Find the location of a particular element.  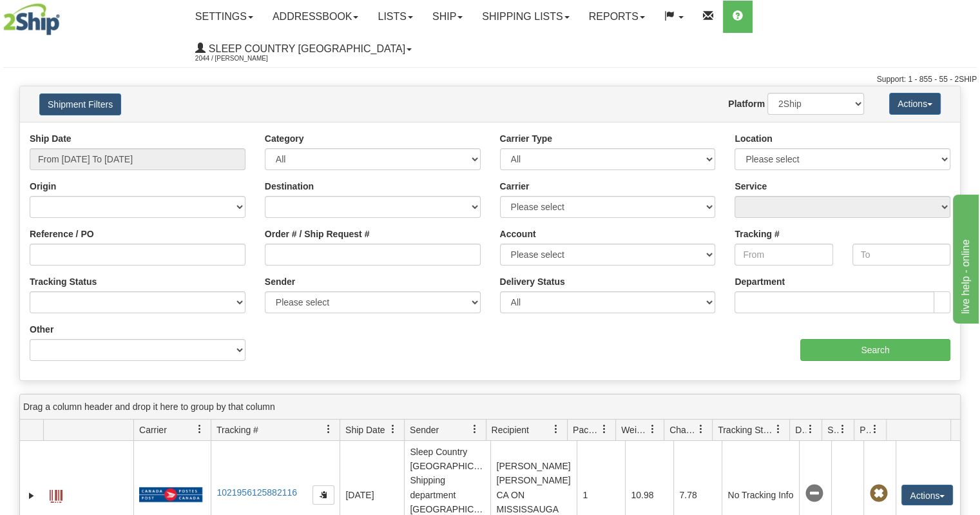

label: Tracking # is located at coordinates (756, 234).